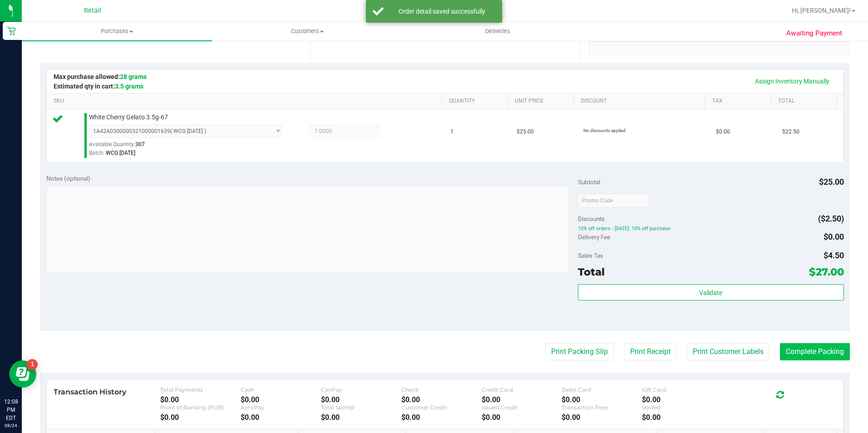 This screenshot has height=433, width=868. What do you see at coordinates (682, 389) in the screenshot?
I see `div: Gift Card` at bounding box center [682, 389].